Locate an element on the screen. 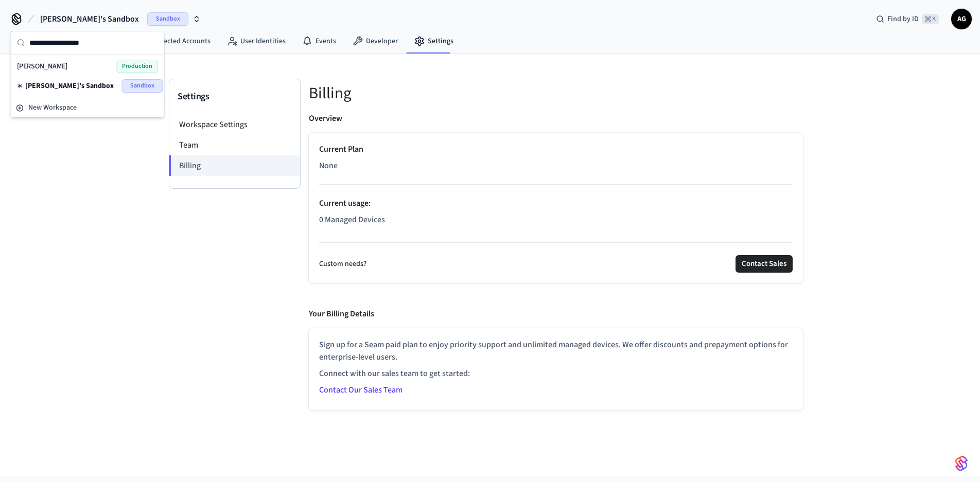  p: Sign up for a Seam paid plan to enjoy priority support and unlimited managed devices. We offer di... is located at coordinates (556, 351).